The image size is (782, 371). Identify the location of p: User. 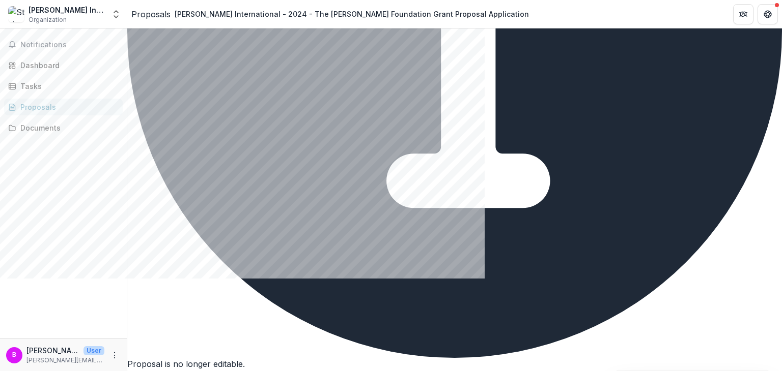
(94, 351).